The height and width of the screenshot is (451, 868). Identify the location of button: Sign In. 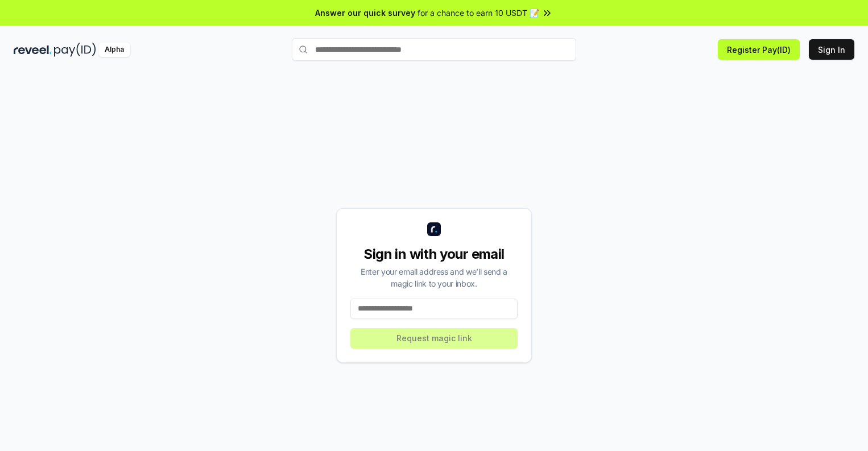
(832, 49).